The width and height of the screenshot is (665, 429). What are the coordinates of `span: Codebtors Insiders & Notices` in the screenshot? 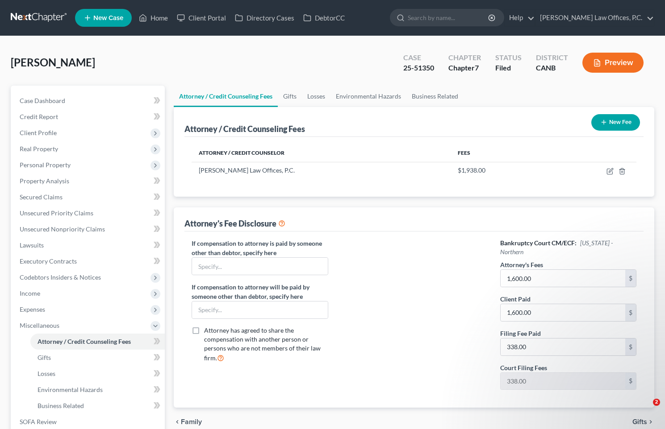 It's located at (60, 277).